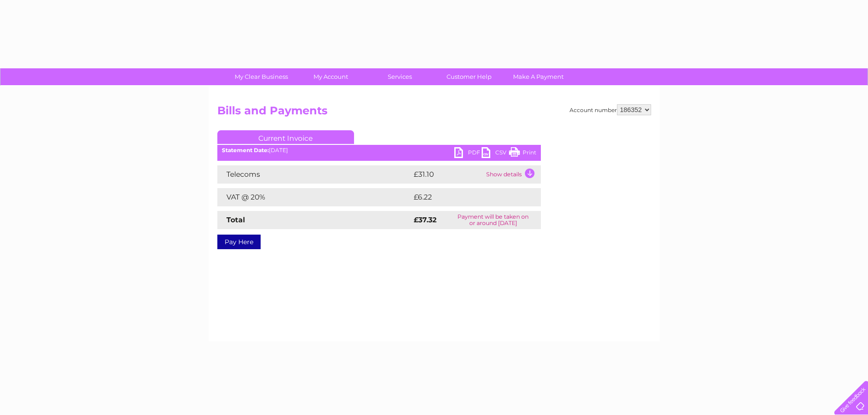  What do you see at coordinates (512, 174) in the screenshot?
I see `td: Show details` at bounding box center [512, 174].